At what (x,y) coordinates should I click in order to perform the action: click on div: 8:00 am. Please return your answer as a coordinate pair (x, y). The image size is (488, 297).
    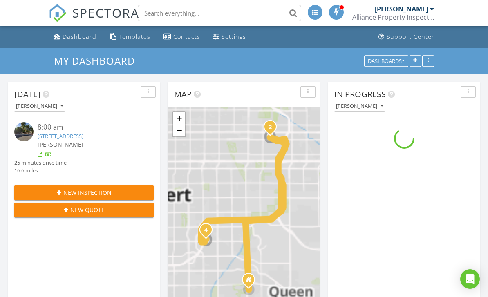
    Looking at the image, I should click on (90, 127).